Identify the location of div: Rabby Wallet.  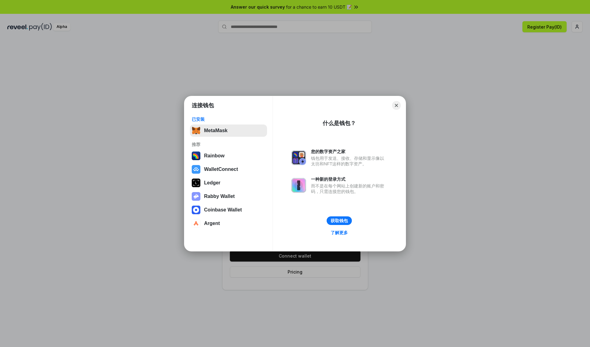
(219, 196).